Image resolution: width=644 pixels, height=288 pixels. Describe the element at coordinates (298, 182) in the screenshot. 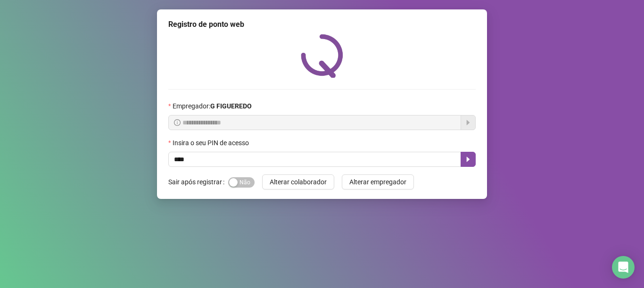

I see `span: Alterar colaborador` at that location.